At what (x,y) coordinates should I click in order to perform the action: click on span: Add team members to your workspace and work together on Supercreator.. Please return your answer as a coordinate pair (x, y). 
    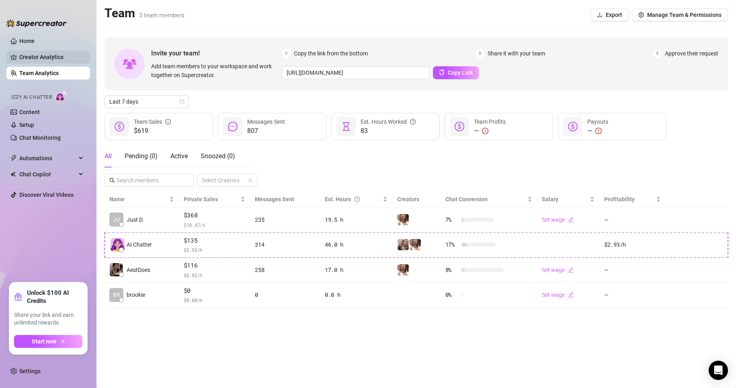
    Looking at the image, I should click on (215, 71).